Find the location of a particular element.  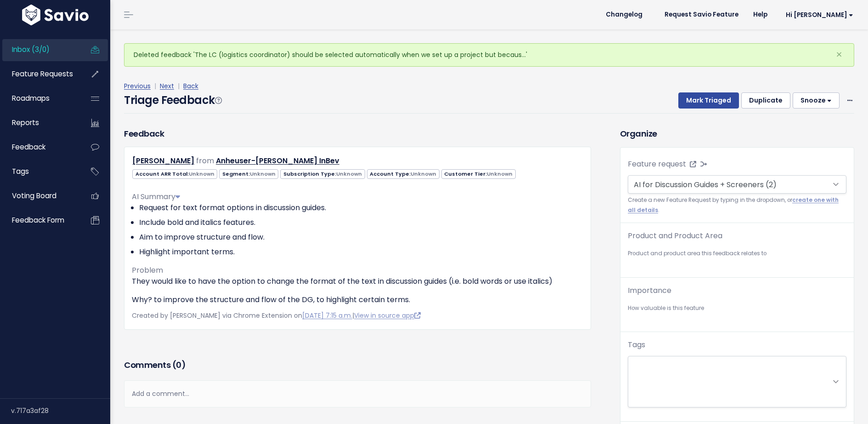

a: Request Savio Feature is located at coordinates (702, 15).